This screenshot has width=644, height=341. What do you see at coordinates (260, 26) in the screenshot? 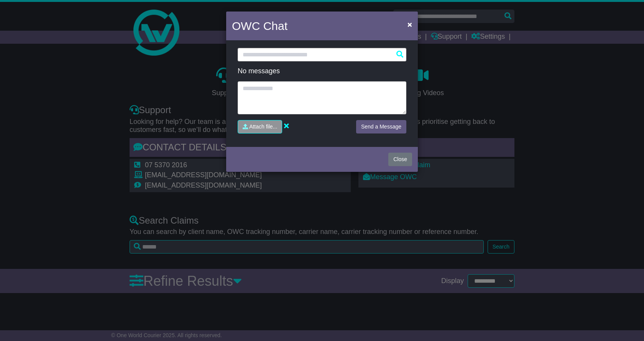
I see `h4: OWC Chat` at bounding box center [260, 26].